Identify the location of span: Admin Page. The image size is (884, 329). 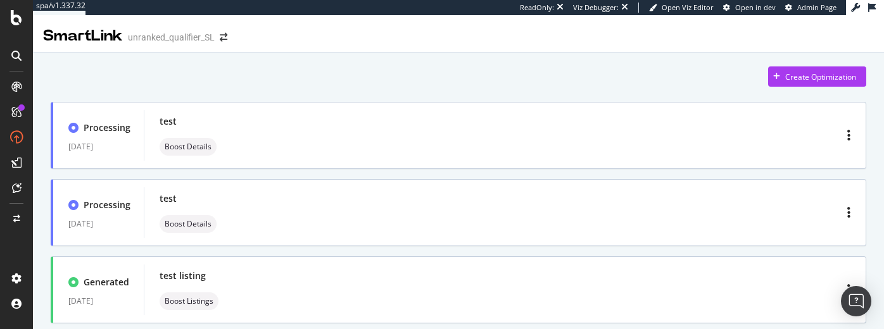
(817, 7).